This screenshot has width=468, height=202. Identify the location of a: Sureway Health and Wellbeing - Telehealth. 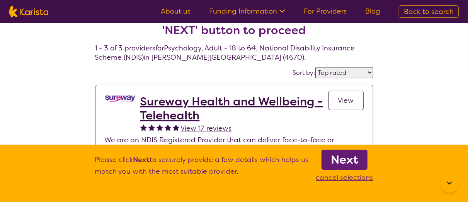
(234, 108).